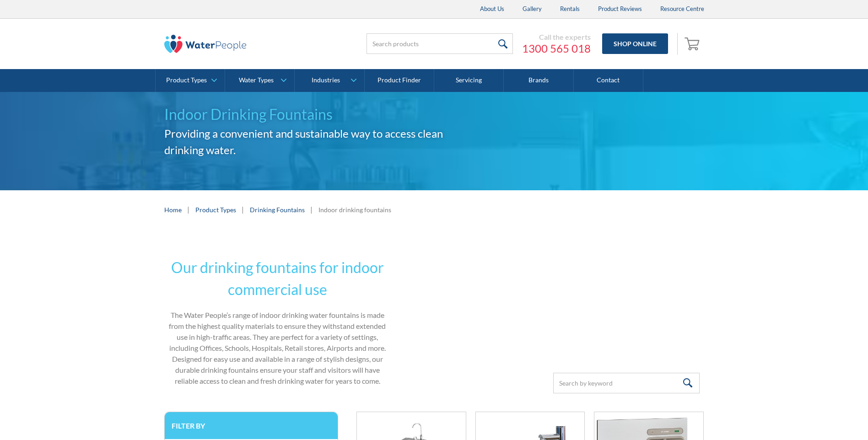  I want to click on input: Search by keyword, so click(626, 383).